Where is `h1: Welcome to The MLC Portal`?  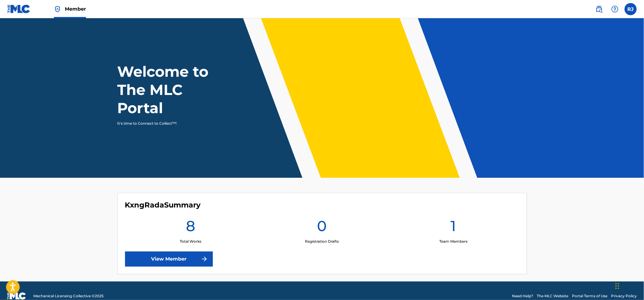
h1: Welcome to The MLC Portal is located at coordinates (174, 89).